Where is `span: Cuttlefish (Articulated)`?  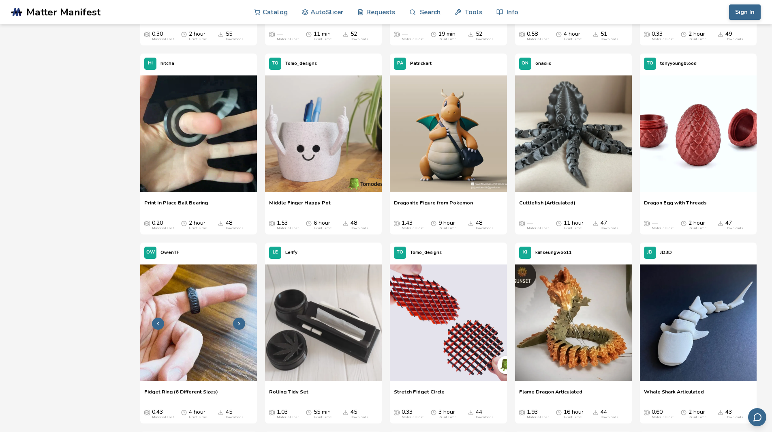 span: Cuttlefish (Articulated) is located at coordinates (547, 205).